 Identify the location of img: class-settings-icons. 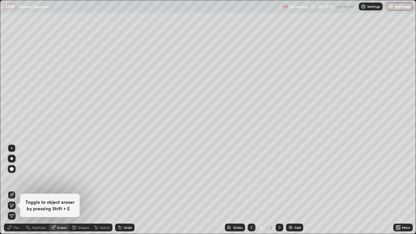
(363, 7).